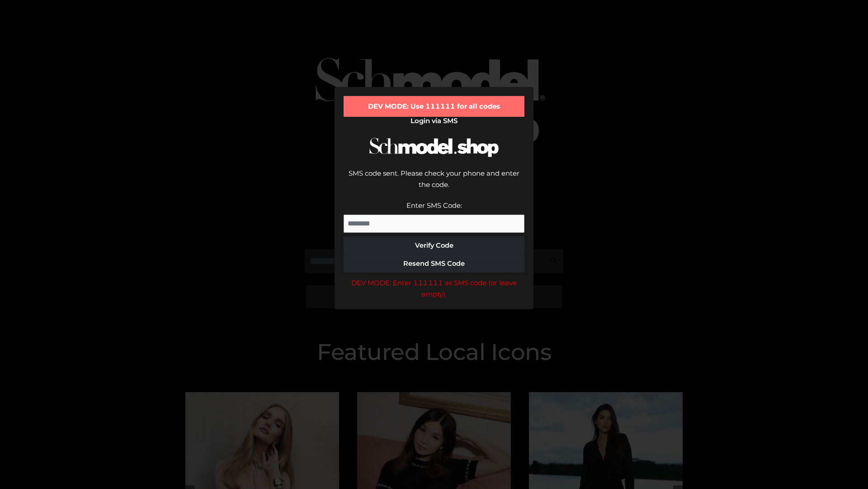 This screenshot has width=868, height=489. I want to click on div: SMS code sent. Please check your phone and enter the code., so click(434, 183).